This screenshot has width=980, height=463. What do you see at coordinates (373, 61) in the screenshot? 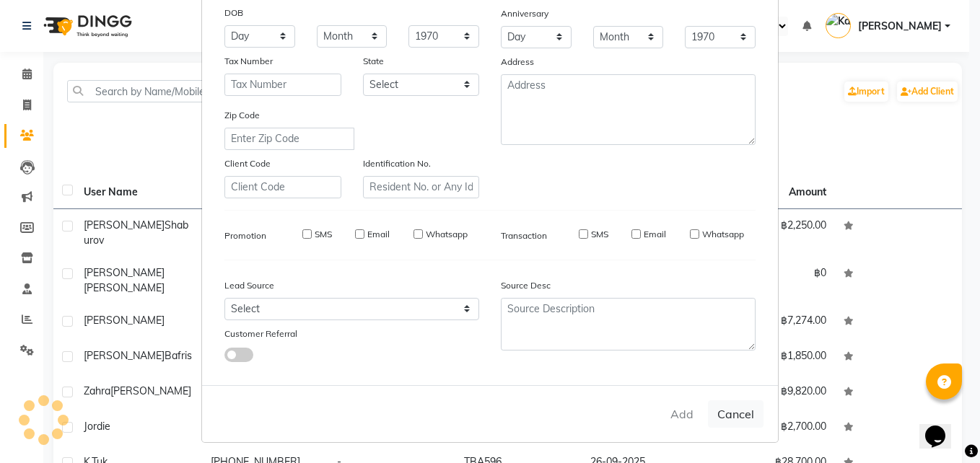
I see `label: State` at bounding box center [373, 61].